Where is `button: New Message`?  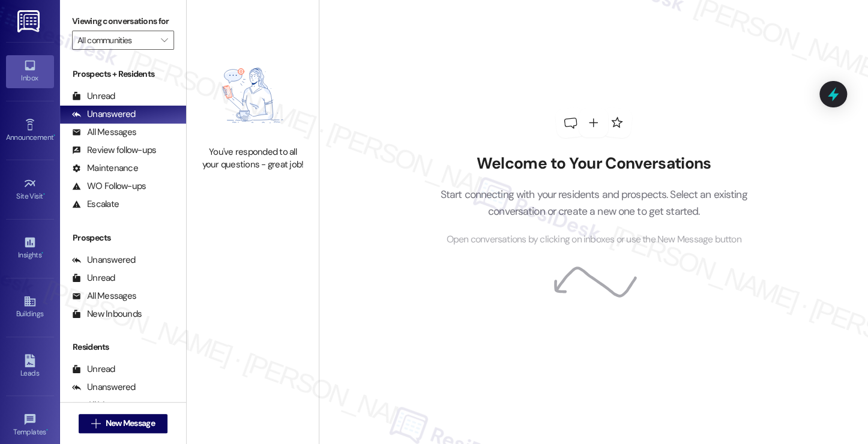 button: New Message is located at coordinates (123, 424).